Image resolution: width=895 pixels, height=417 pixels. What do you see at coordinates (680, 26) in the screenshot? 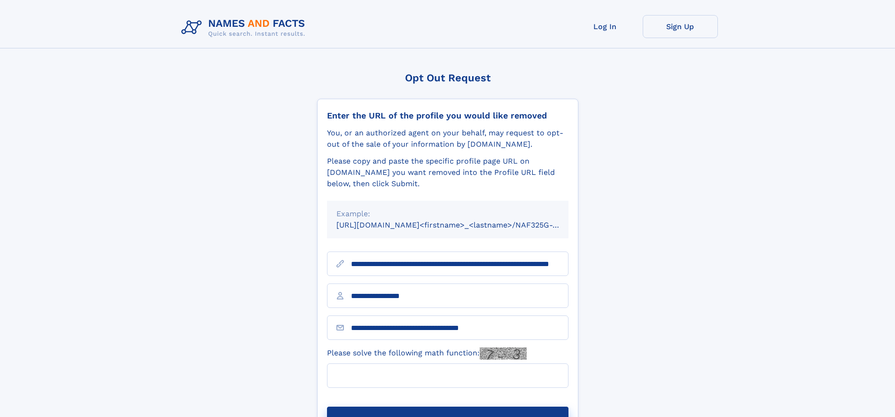
I see `a: Sign Up` at bounding box center [680, 26].